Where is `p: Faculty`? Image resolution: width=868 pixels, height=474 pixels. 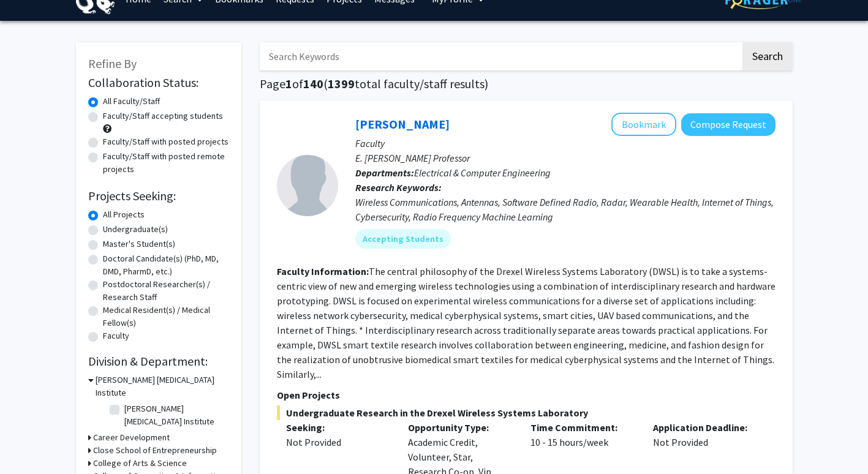 p: Faculty is located at coordinates (565, 143).